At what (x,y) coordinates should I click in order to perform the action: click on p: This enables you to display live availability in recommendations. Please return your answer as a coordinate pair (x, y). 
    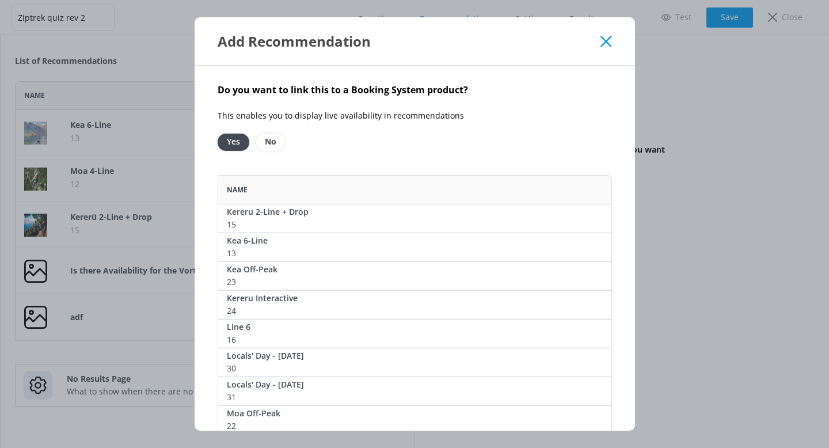
    Looking at the image, I should click on (415, 116).